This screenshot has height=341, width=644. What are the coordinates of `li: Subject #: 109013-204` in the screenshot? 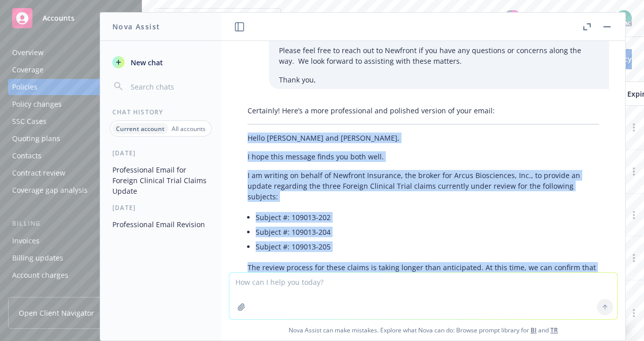 It's located at (427, 231).